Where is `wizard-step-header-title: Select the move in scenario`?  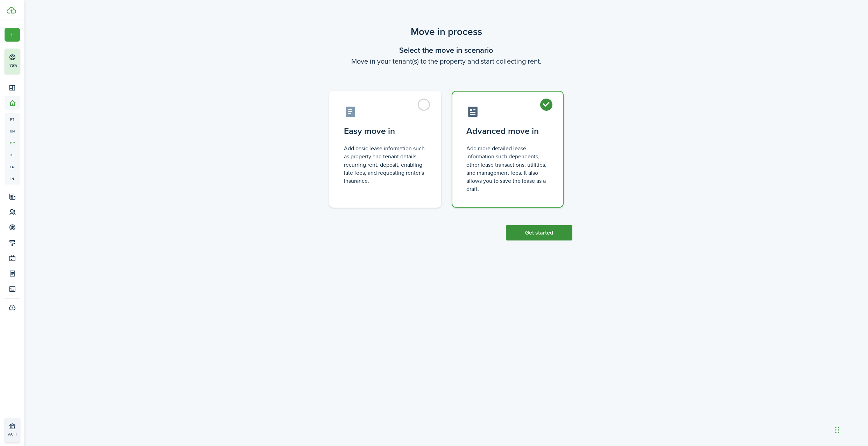
wizard-step-header-title: Select the move in scenario is located at coordinates (446, 50).